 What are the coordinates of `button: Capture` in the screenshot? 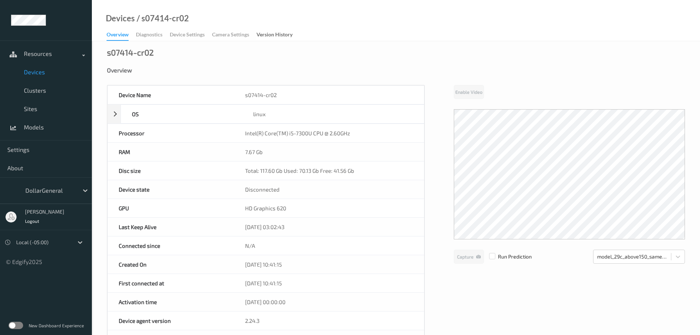 It's located at (469, 257).